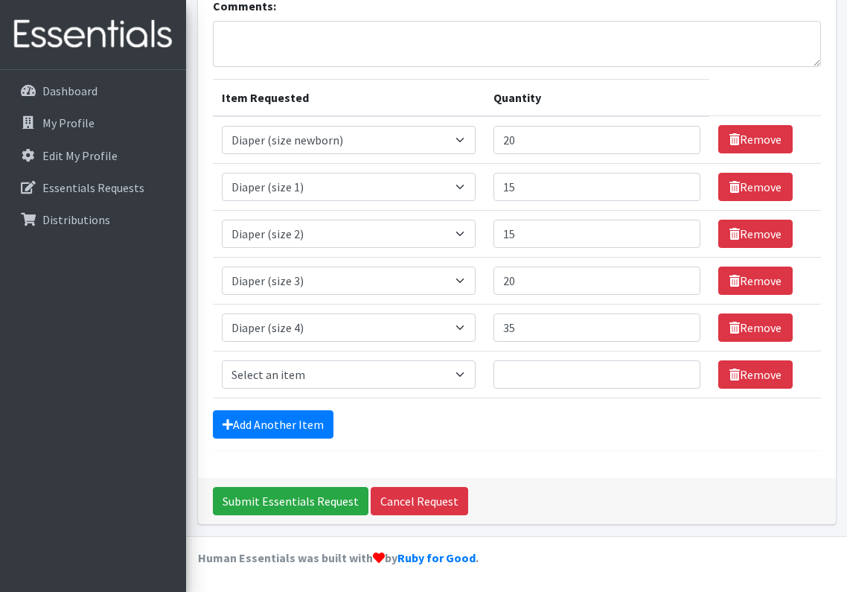 This screenshot has height=592, width=847. Describe the element at coordinates (93, 188) in the screenshot. I see `p: Essentials Requests` at that location.